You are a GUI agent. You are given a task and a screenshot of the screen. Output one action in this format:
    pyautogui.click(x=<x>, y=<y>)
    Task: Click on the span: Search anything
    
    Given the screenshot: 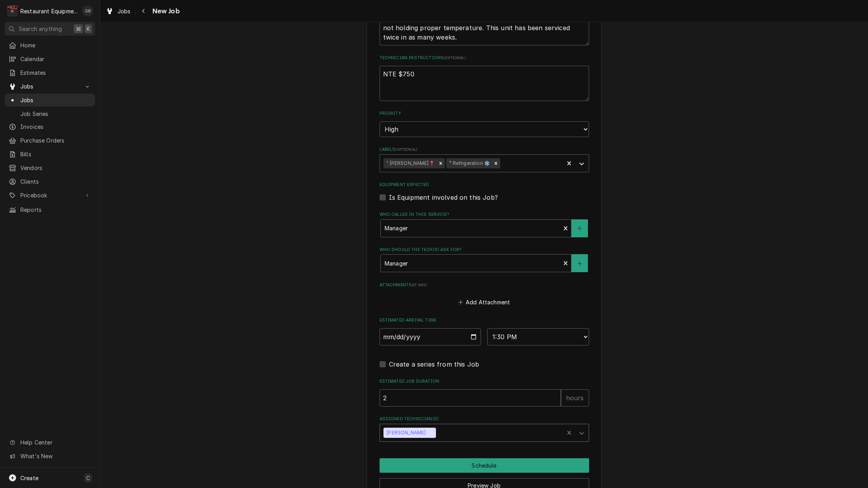 What is the action you would take?
    pyautogui.click(x=40, y=28)
    